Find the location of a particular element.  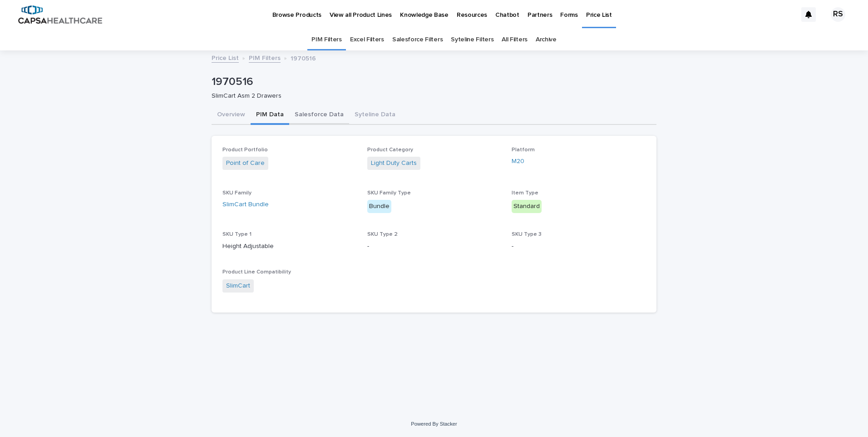

button: Syteline Data is located at coordinates (375, 115).